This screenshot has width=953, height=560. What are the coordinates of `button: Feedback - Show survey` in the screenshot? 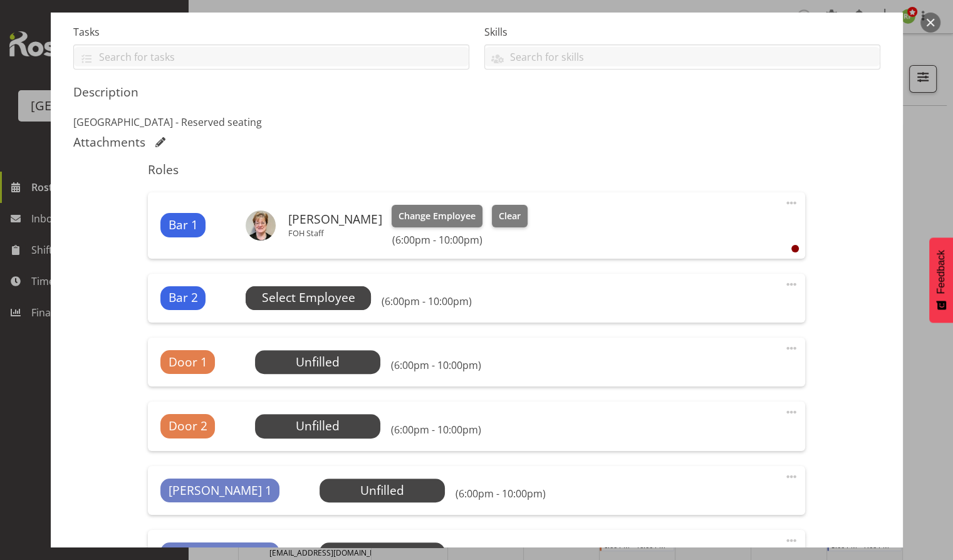 It's located at (941, 280).